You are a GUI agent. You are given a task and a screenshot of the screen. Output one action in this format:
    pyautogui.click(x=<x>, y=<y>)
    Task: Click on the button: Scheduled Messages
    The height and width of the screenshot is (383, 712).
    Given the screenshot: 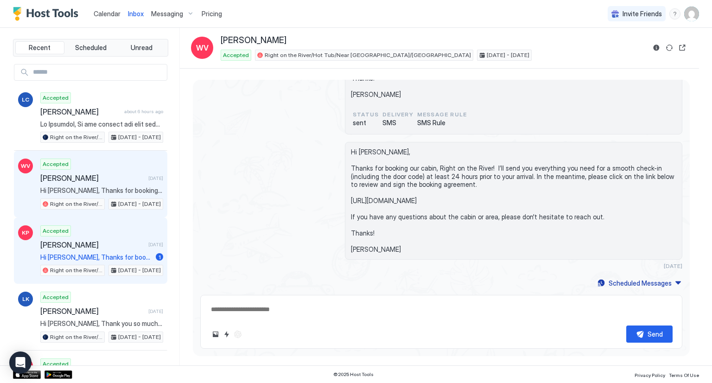 What is the action you would take?
    pyautogui.click(x=639, y=283)
    